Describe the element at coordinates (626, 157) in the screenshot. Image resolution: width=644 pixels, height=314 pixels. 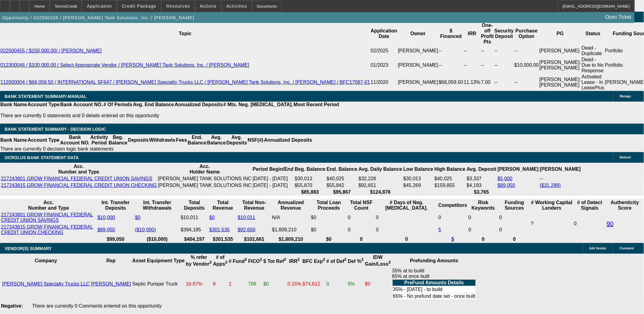
I see `span: Refresh` at that location.